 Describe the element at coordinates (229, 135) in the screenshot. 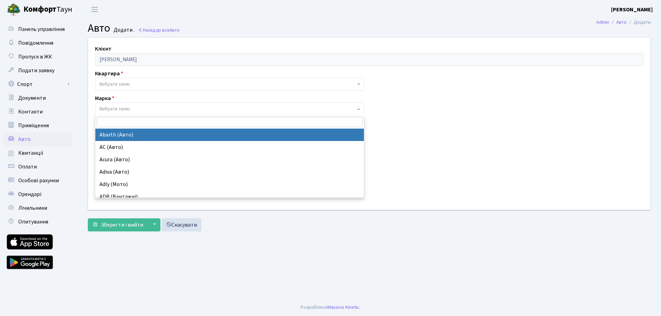

I see `li: Abarth (Авто)` at that location.